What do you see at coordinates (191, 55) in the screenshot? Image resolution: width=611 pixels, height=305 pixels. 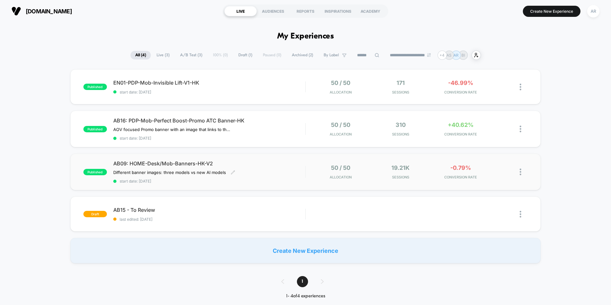 I see `span: A/B Test ( 3 )` at bounding box center [191, 55].